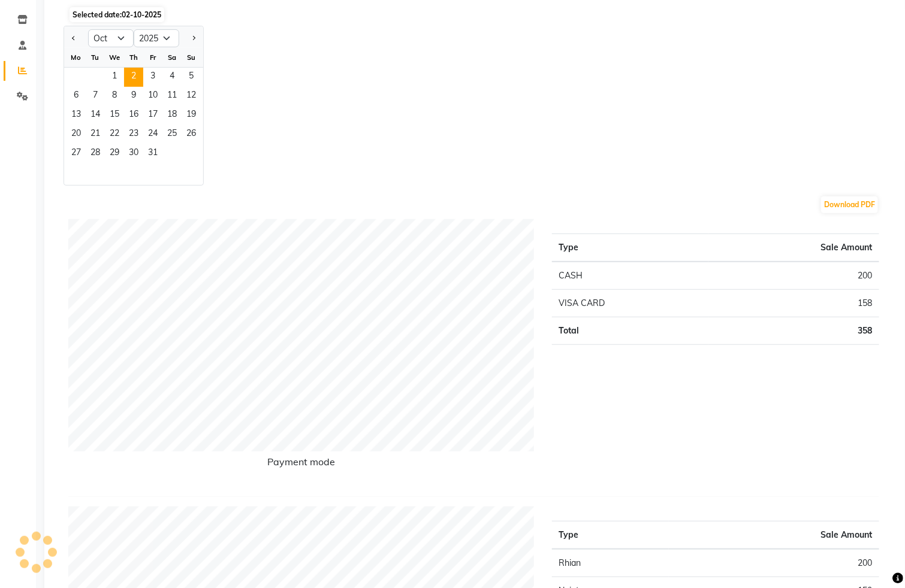 The height and width of the screenshot is (588, 905). I want to click on div: Saturday, October 11, 2025, so click(172, 96).